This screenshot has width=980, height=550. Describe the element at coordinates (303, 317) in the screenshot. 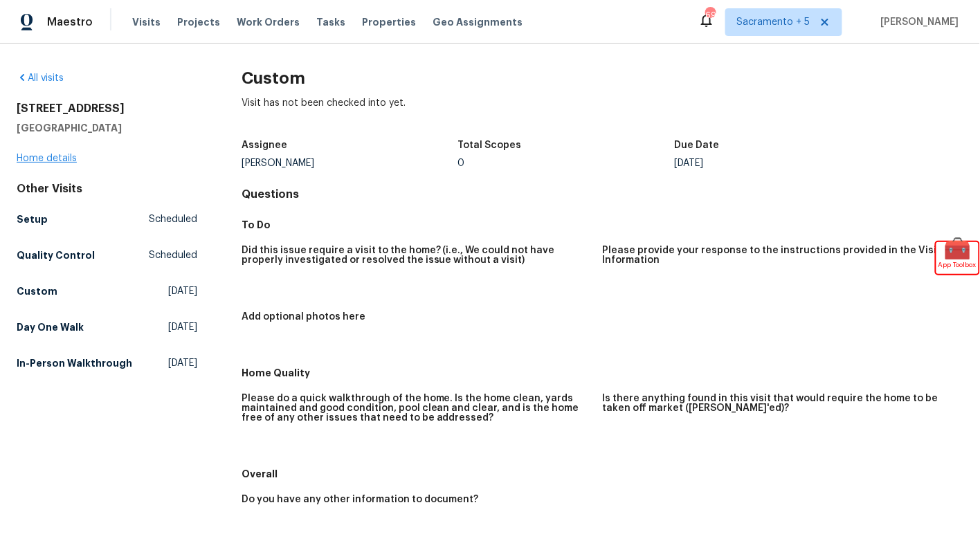

I see `h5: Add optional photos here` at that location.